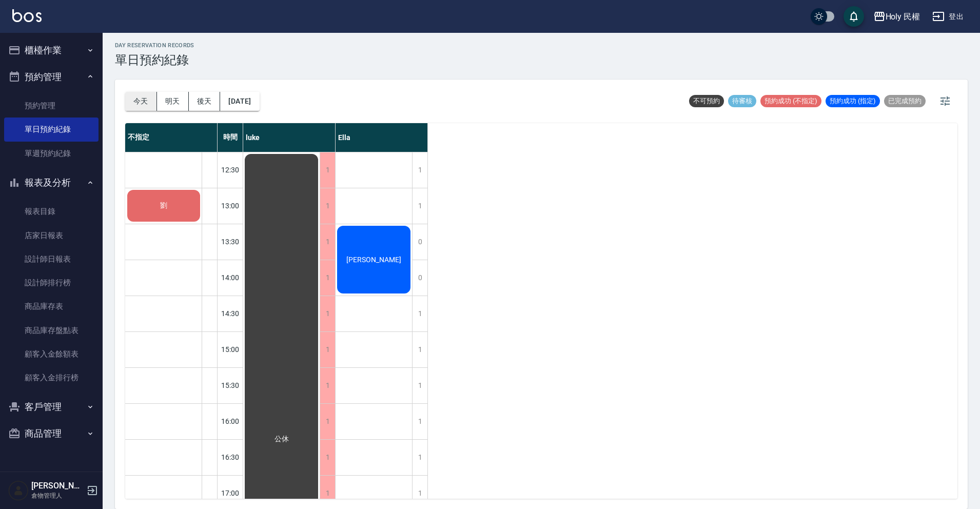 The height and width of the screenshot is (509, 980). I want to click on div: 14:00, so click(231, 278).